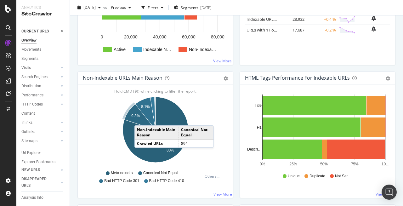 This screenshot has height=206, width=403. What do you see at coordinates (29, 141) in the screenshot?
I see `div: Sitemaps` at bounding box center [29, 141].